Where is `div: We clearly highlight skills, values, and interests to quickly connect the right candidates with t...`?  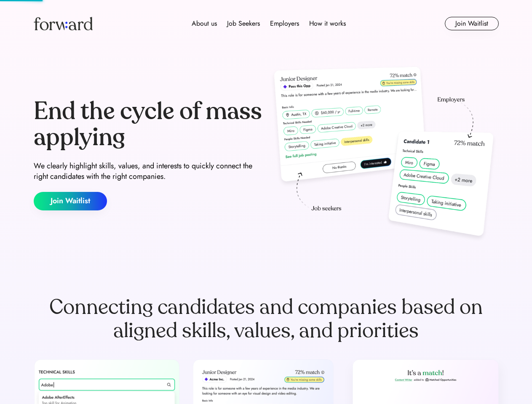
div: We clearly highlight skills, values, and interests to quickly connect the right candidates with t... is located at coordinates (148, 171).